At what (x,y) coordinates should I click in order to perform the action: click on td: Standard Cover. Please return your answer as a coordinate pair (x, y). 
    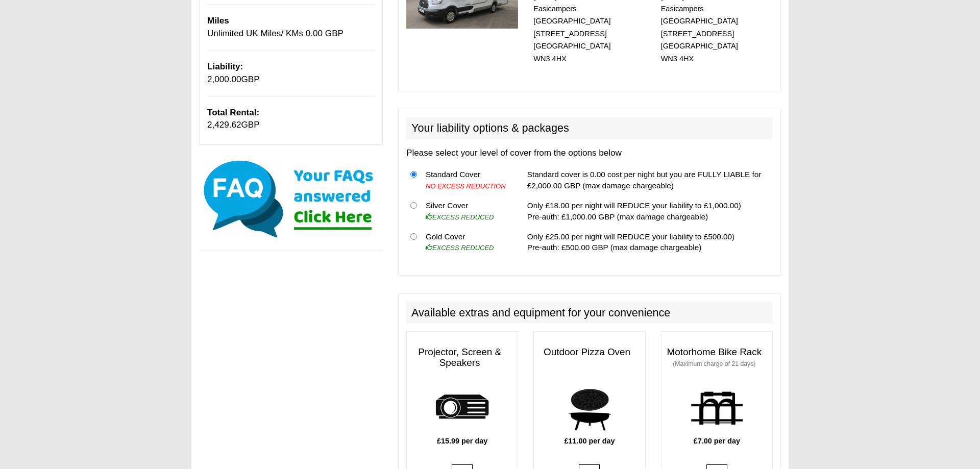
    Looking at the image, I should click on (467, 180).